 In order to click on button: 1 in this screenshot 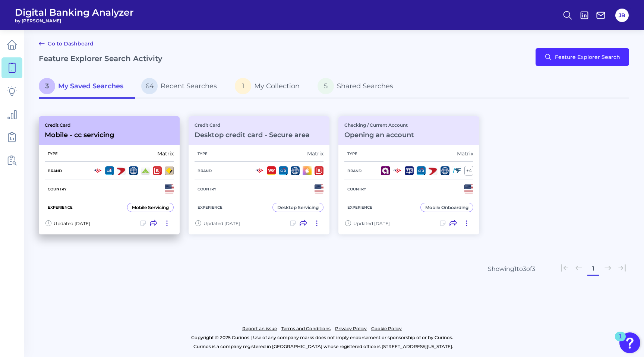, I will do `click(593, 269)`.